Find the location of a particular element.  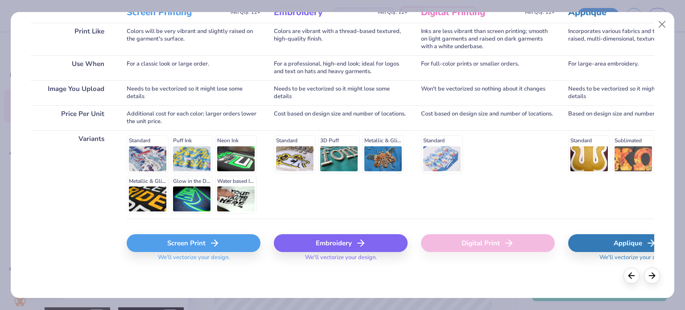

div: Digital Print is located at coordinates (488, 243).